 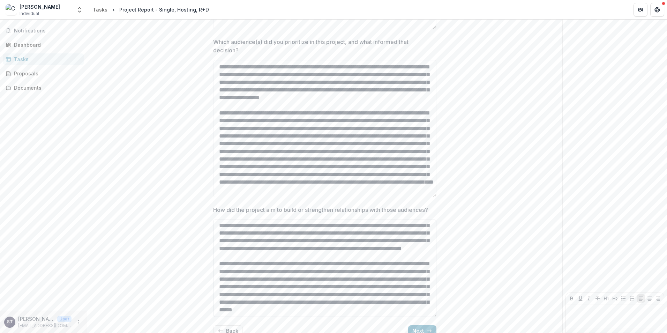 What do you see at coordinates (46, 45) in the screenshot?
I see `div: Dashboard` at bounding box center [46, 45].